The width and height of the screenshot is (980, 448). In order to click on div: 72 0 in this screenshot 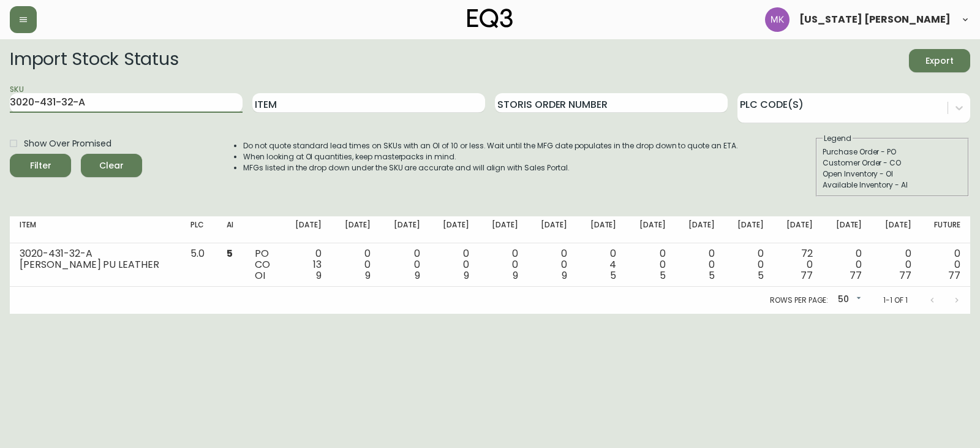, I will do `click(798, 265)`.